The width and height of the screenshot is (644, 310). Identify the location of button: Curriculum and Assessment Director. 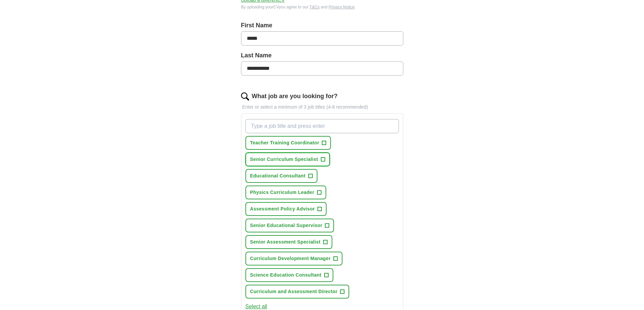
(297, 292).